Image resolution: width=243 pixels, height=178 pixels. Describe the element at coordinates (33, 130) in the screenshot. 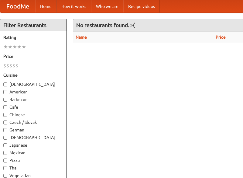

I see `label: German` at that location.